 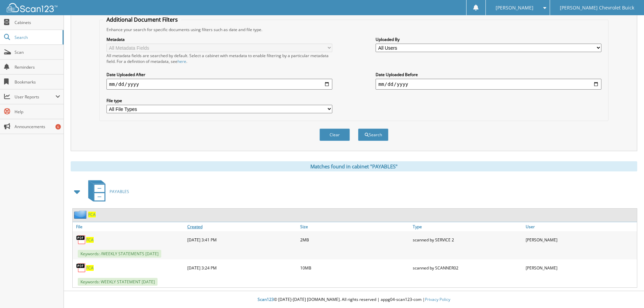 I want to click on a: User, so click(x=580, y=226).